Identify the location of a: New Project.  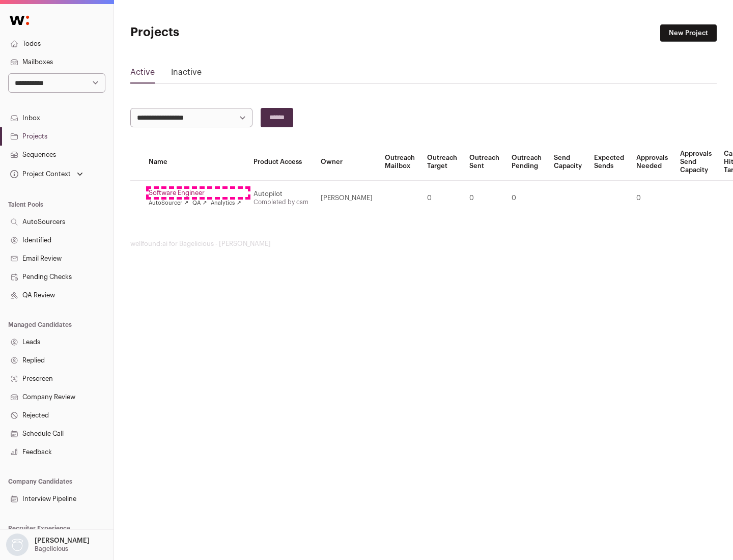
(688, 33).